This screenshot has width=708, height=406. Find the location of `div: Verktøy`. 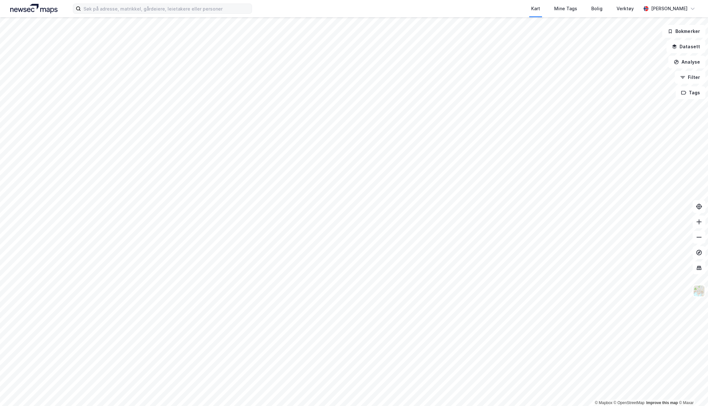

div: Verktøy is located at coordinates (625, 9).